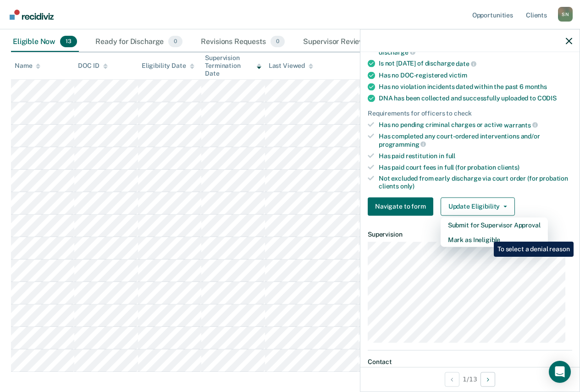 The image size is (580, 392). Describe the element at coordinates (291, 65) in the screenshot. I see `div: Last Viewed` at that location.